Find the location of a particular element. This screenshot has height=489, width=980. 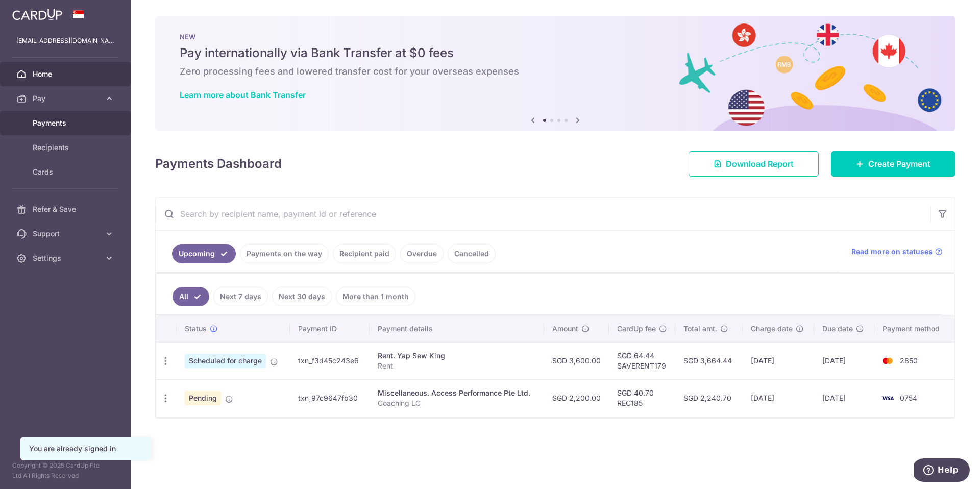

span: Pending is located at coordinates (203, 398).